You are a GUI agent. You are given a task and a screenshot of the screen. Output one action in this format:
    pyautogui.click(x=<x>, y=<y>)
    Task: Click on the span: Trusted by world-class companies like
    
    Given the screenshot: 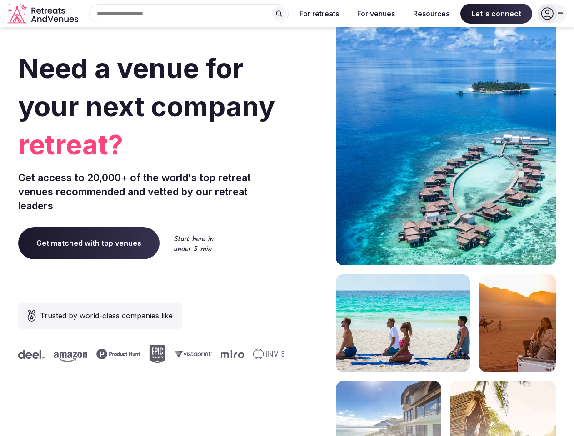 What is the action you would take?
    pyautogui.click(x=106, y=316)
    